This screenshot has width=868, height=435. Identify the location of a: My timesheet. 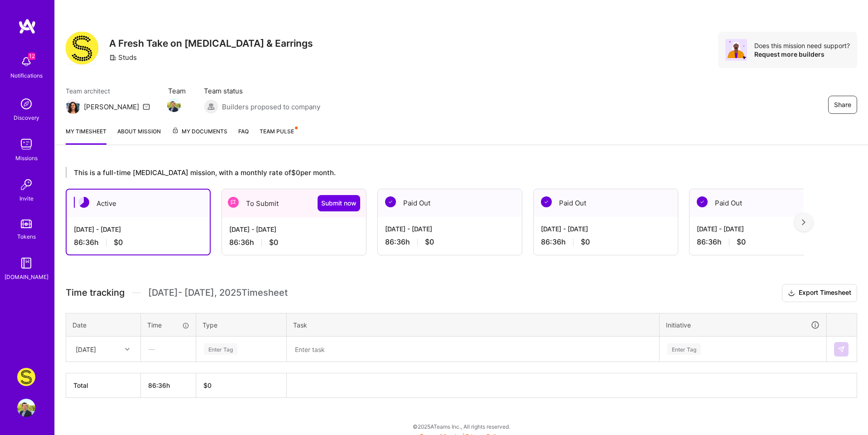
(86, 135).